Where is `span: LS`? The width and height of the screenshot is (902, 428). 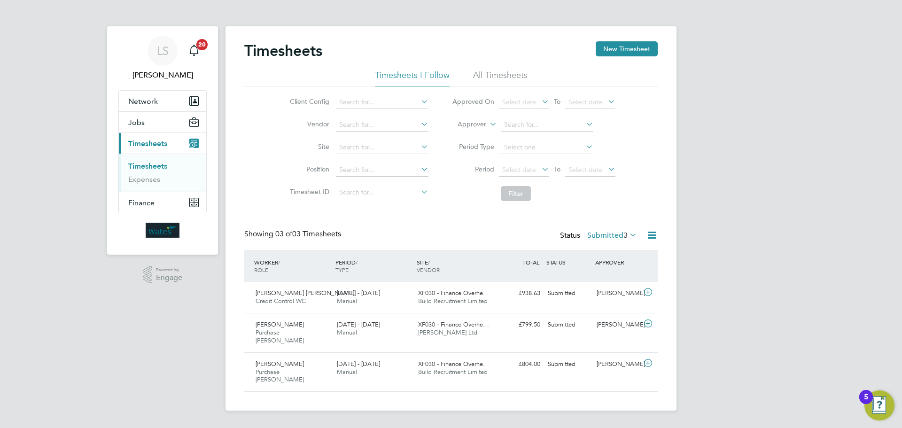 span: LS is located at coordinates (163, 51).